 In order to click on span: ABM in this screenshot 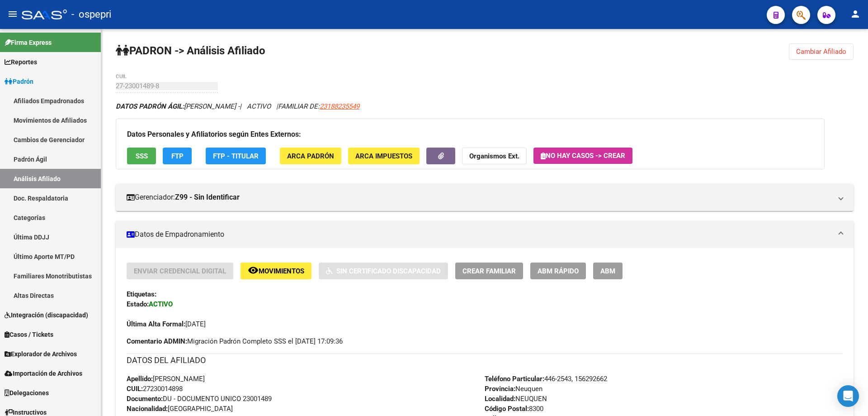, I will do `click(607, 271)`.